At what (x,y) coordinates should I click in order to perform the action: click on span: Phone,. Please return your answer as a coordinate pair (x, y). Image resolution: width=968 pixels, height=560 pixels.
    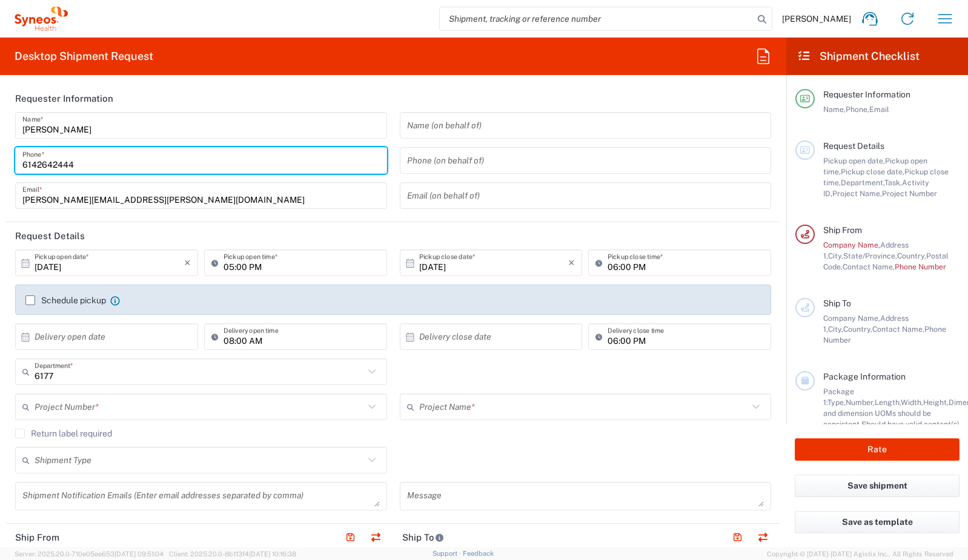
    Looking at the image, I should click on (857, 109).